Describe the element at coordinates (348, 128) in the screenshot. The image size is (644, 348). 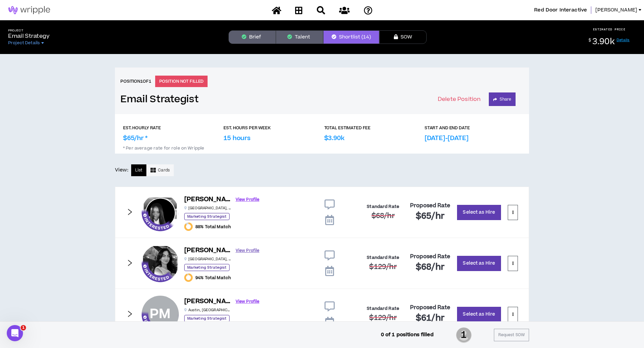
I see `p: TOTAL ESTIMATED FEE` at that location.